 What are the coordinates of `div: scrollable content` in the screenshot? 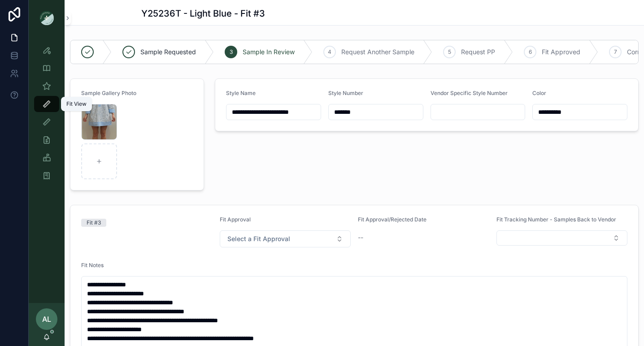 It's located at (46, 115).